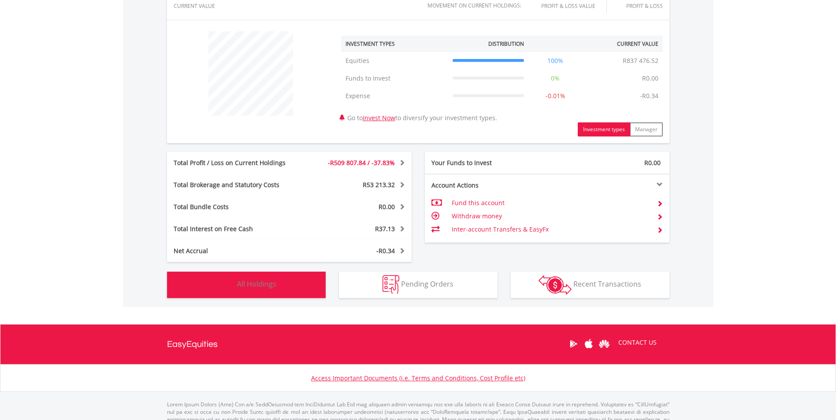 The image size is (836, 420). I want to click on a: Access Important Documents (i.e. Terms and Conditions, Cost Profile etc), so click(418, 378).